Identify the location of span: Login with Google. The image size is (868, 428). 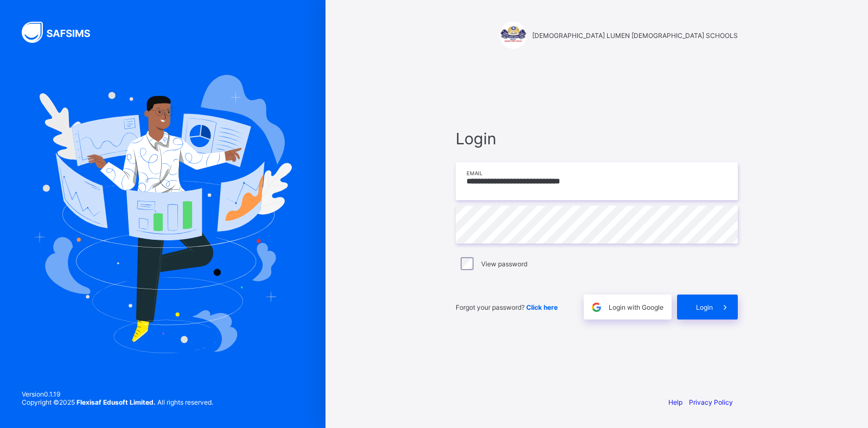
(636, 307).